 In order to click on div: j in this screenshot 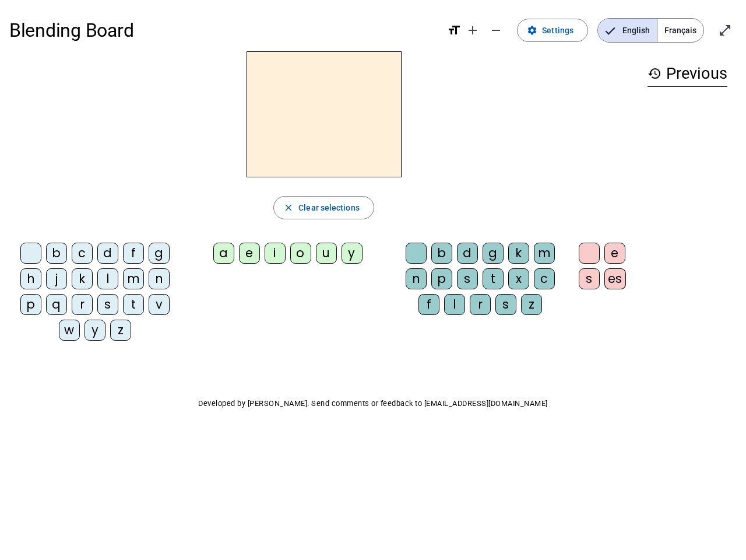, I will do `click(57, 279)`.